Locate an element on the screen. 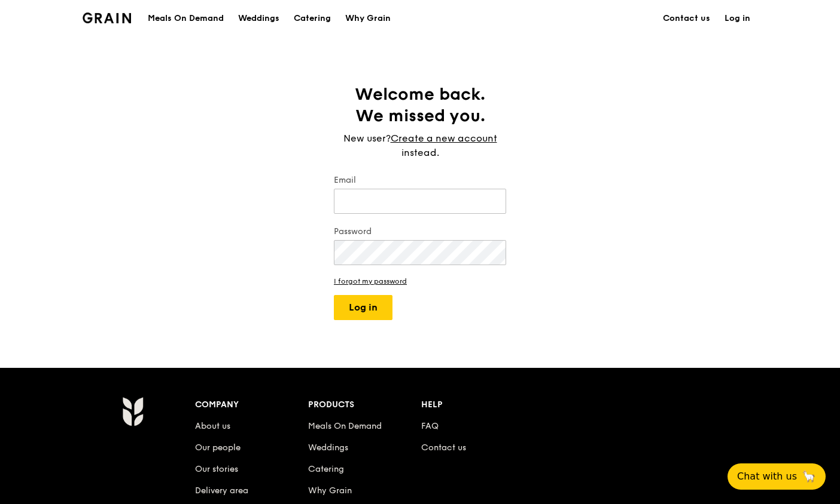  div: Catering is located at coordinates (312, 18).